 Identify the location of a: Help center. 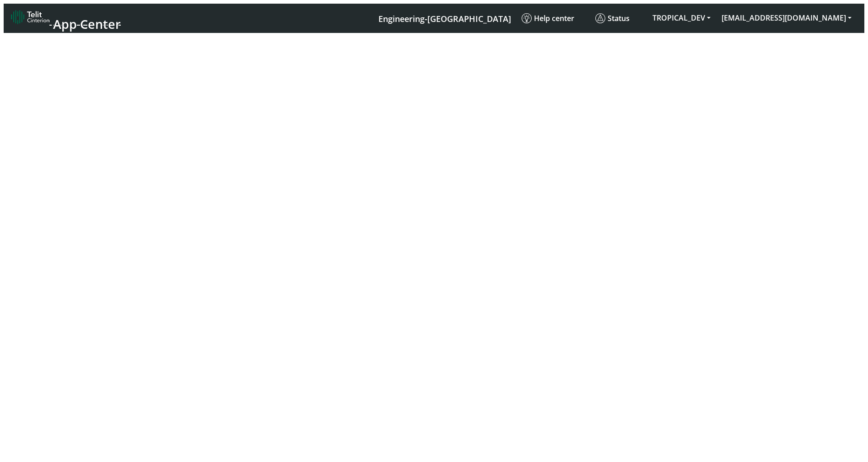
(554, 18).